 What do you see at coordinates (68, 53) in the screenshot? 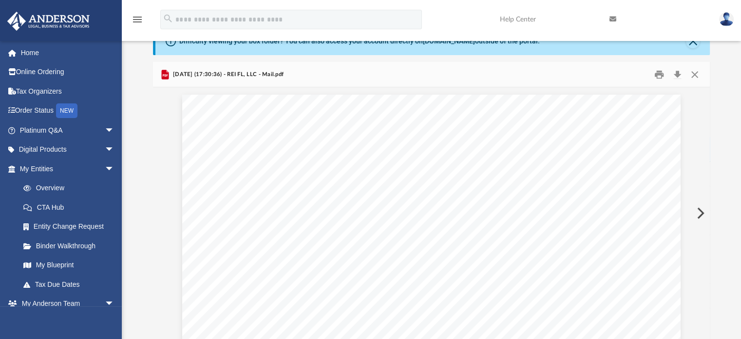
I see `a: Home` at bounding box center [68, 53].